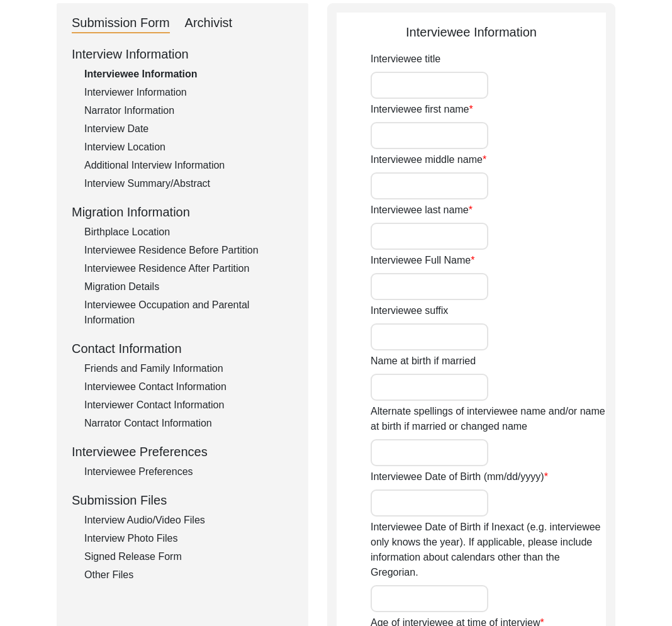  What do you see at coordinates (189, 92) in the screenshot?
I see `div: Interviewer Information` at bounding box center [189, 92].